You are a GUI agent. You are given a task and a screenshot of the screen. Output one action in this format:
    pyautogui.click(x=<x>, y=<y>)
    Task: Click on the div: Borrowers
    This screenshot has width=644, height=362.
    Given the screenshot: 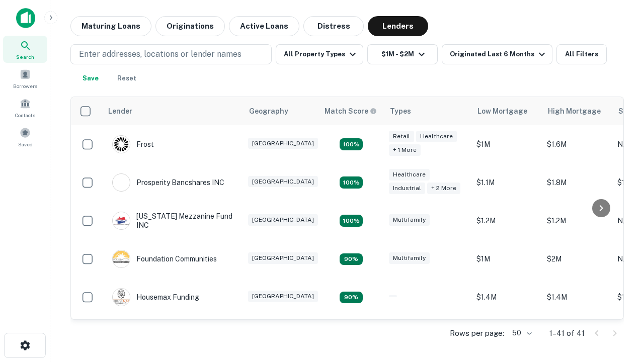 What is the action you would take?
    pyautogui.click(x=26, y=79)
    